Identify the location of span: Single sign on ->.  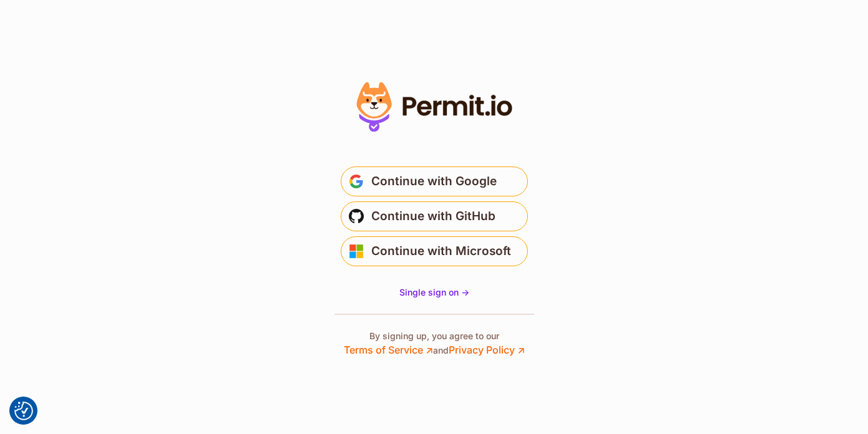
(434, 291).